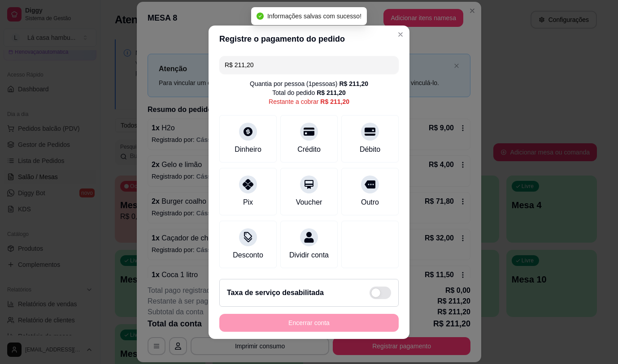 The width and height of the screenshot is (618, 364). I want to click on span: Informações salvas com sucesso!, so click(314, 16).